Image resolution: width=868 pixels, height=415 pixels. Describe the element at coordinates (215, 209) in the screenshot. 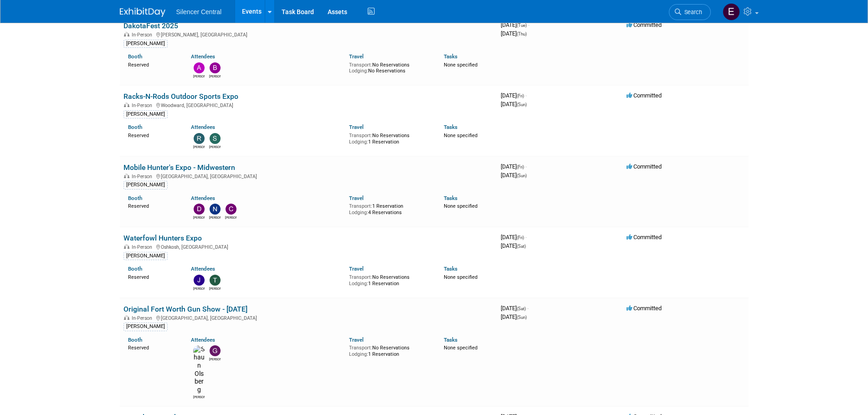

I see `img: Nickolas Osterman` at that location.